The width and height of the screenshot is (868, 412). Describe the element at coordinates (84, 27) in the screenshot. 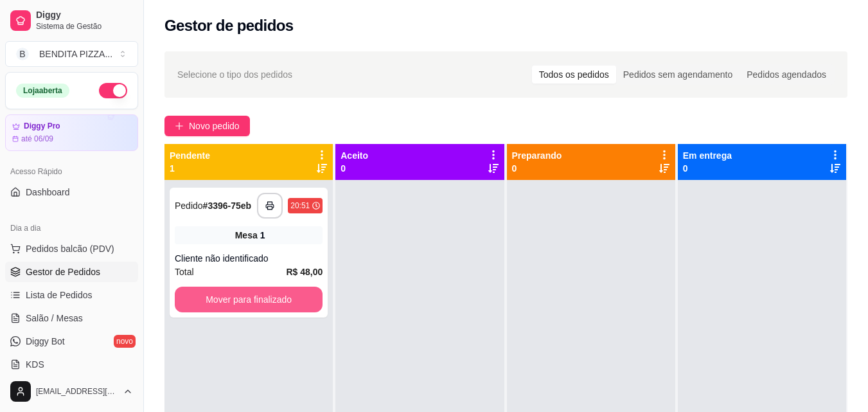

I see `span: Sistema de Gestão` at that location.